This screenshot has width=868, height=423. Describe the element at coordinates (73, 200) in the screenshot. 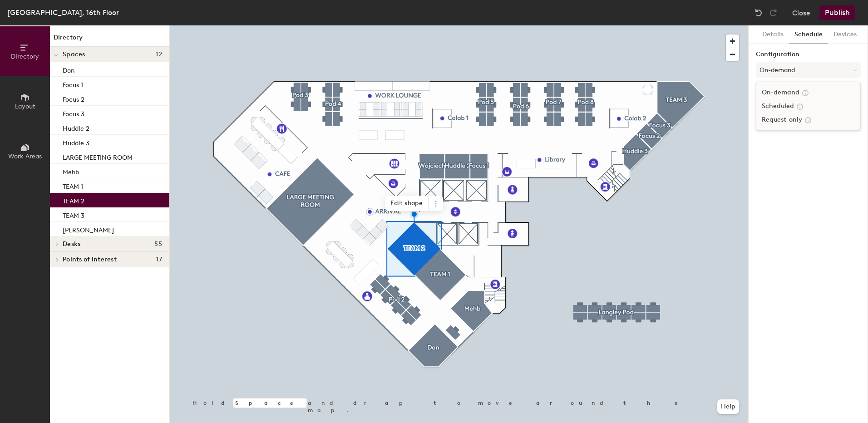

I see `p: TEAM 2` at that location.